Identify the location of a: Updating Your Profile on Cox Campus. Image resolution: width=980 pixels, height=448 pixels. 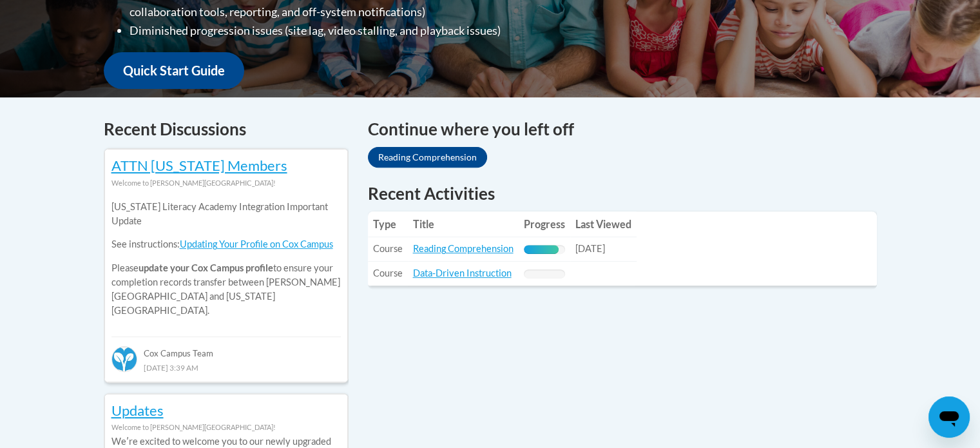
(257, 244).